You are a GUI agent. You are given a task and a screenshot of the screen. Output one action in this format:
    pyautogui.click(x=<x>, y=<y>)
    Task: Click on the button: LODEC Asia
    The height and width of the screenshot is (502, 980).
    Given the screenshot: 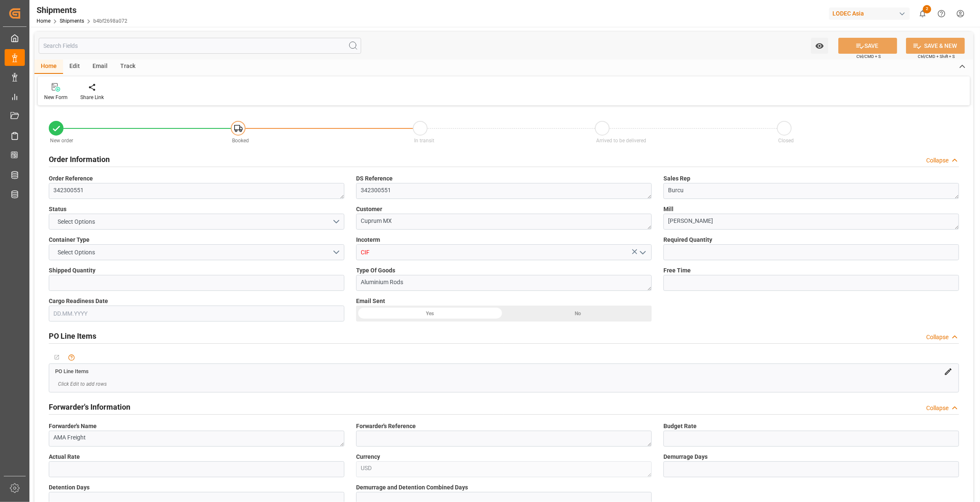 What is the action you would take?
    pyautogui.click(x=871, y=14)
    